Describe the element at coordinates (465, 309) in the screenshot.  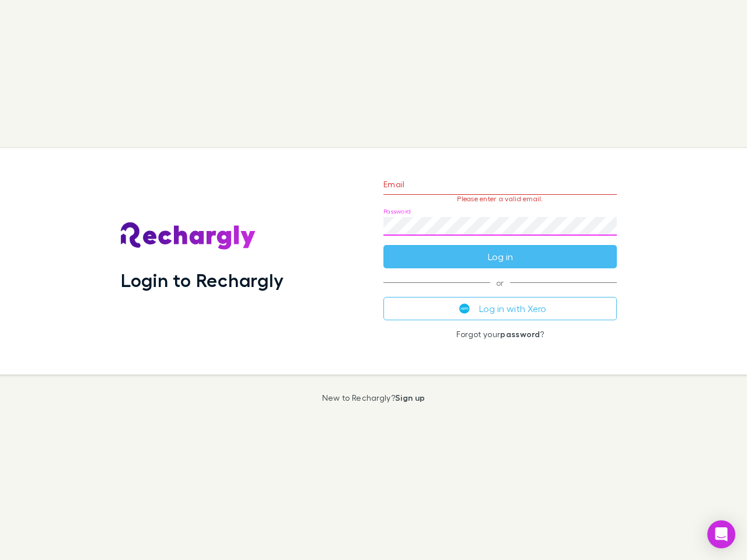
I see `img: Xero's logo` at that location.